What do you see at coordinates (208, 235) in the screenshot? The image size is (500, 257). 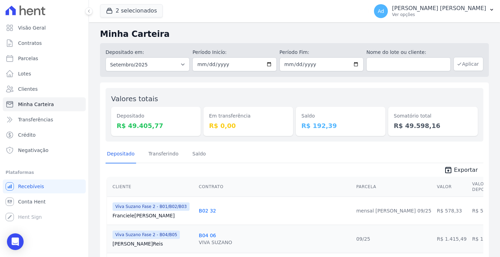 I see `a: B04 06` at bounding box center [208, 235].